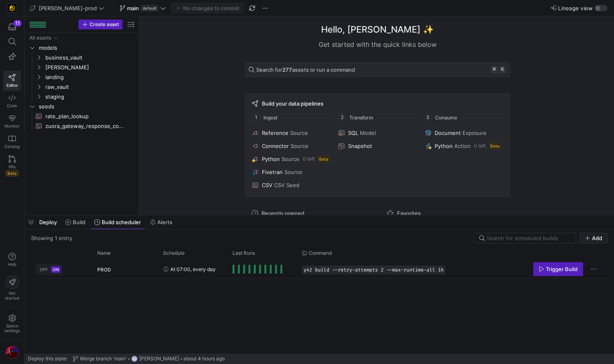  I want to click on span: Name, so click(103, 254).